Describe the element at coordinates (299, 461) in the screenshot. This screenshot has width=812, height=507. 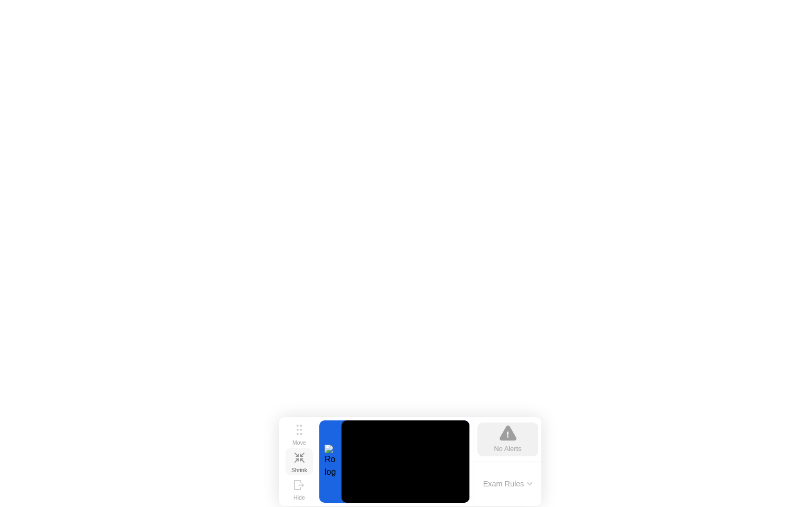
I see `button: Shrink` at that location.